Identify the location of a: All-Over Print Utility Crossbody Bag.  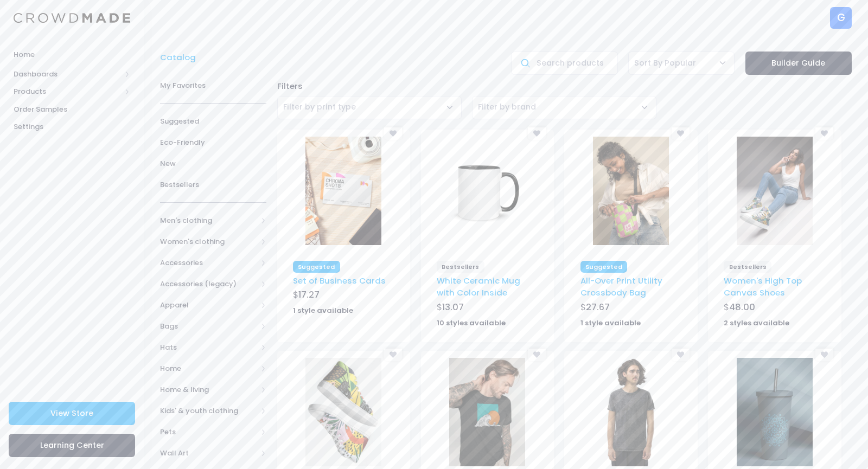
(621, 286).